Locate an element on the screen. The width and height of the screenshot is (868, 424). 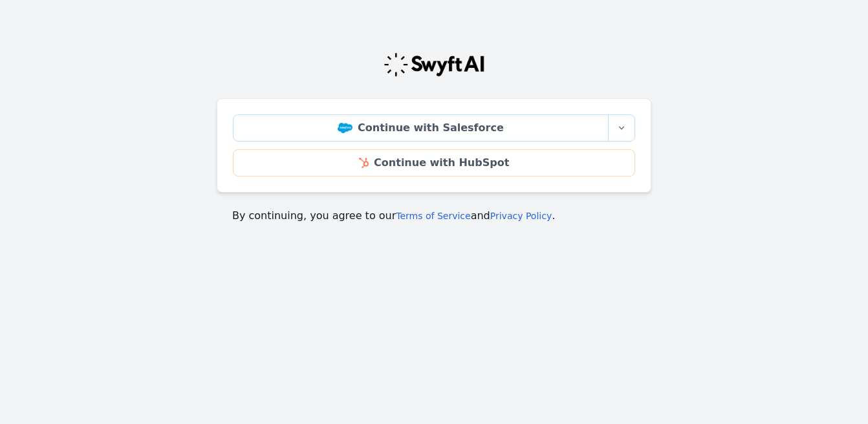
a: Continue with Salesforce is located at coordinates (420, 128).